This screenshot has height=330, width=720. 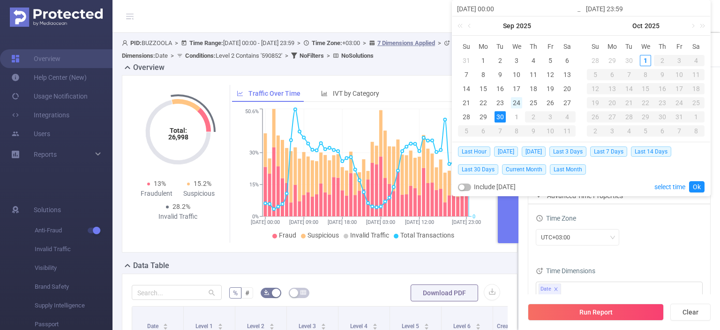 I want to click on td: October 2, 2025, so click(x=534, y=117).